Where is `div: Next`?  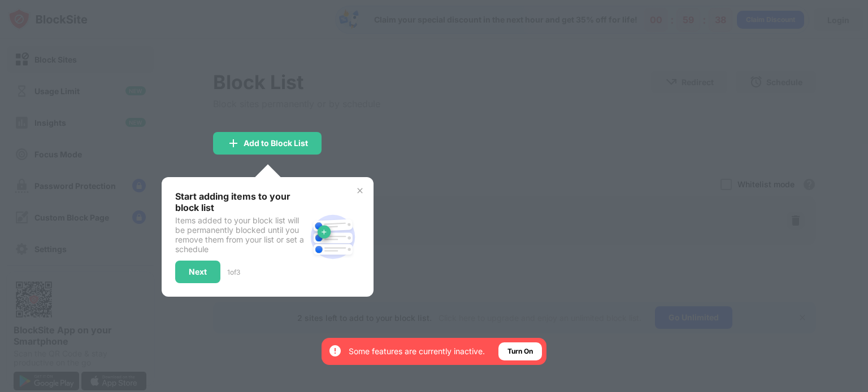
div: Next is located at coordinates (198, 272).